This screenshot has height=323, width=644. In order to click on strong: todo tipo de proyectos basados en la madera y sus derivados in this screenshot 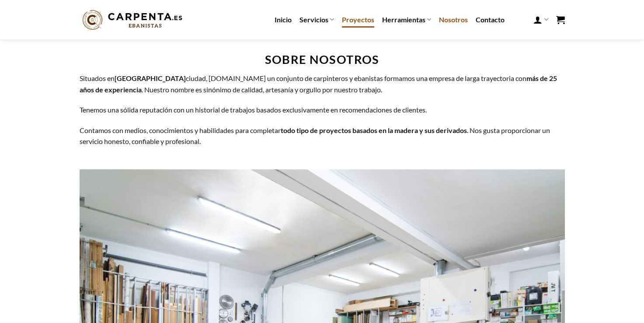, I will do `click(374, 130)`.